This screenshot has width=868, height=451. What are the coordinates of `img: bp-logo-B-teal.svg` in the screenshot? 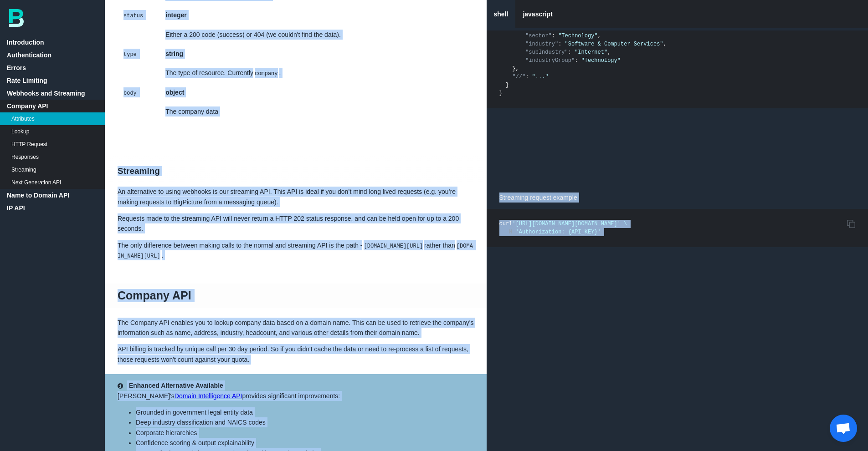 It's located at (17, 18).